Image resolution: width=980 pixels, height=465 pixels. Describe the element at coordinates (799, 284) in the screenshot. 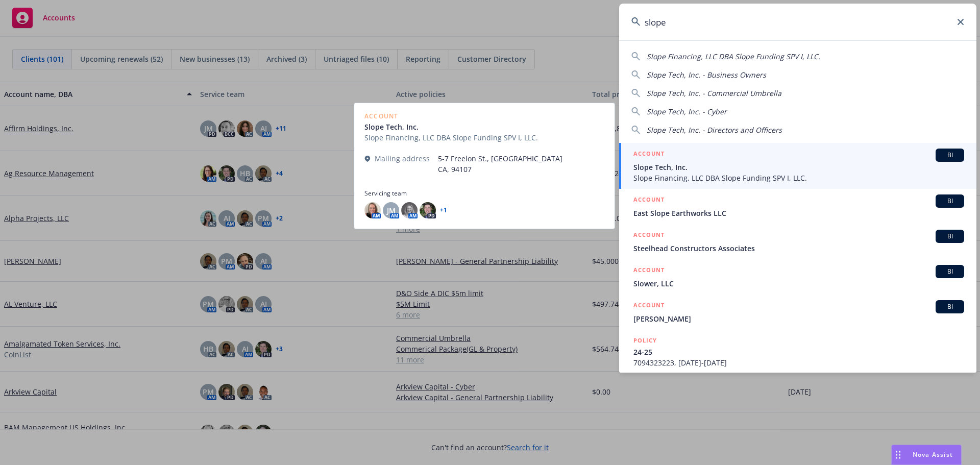

I see `span: Slower, LLC` at that location.